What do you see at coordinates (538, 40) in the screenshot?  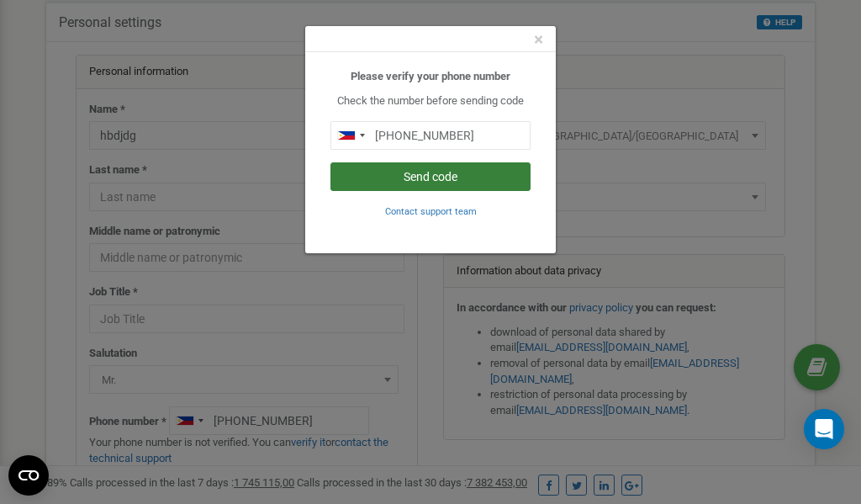 I see `button: Close` at bounding box center [538, 40].